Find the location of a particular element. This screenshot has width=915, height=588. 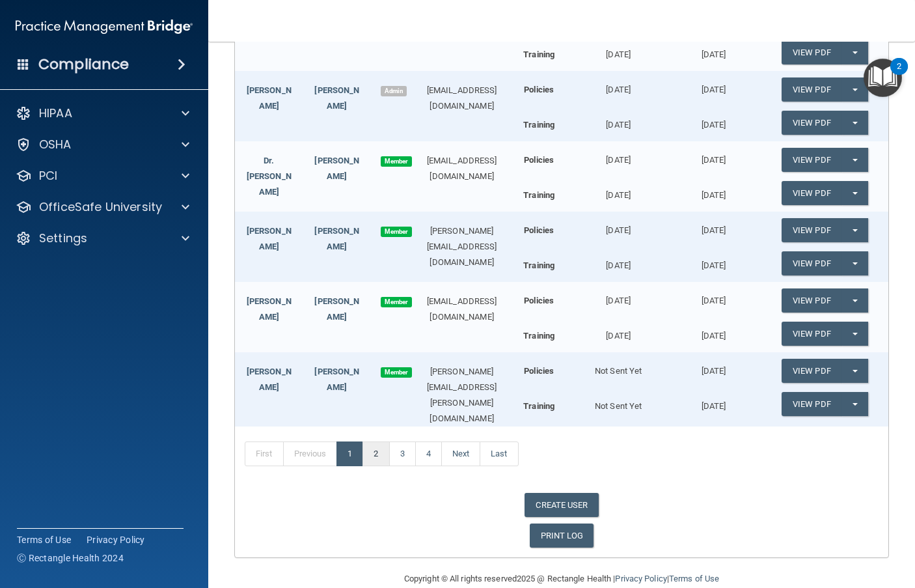

a: OfficeSafe University is located at coordinates (102, 207).